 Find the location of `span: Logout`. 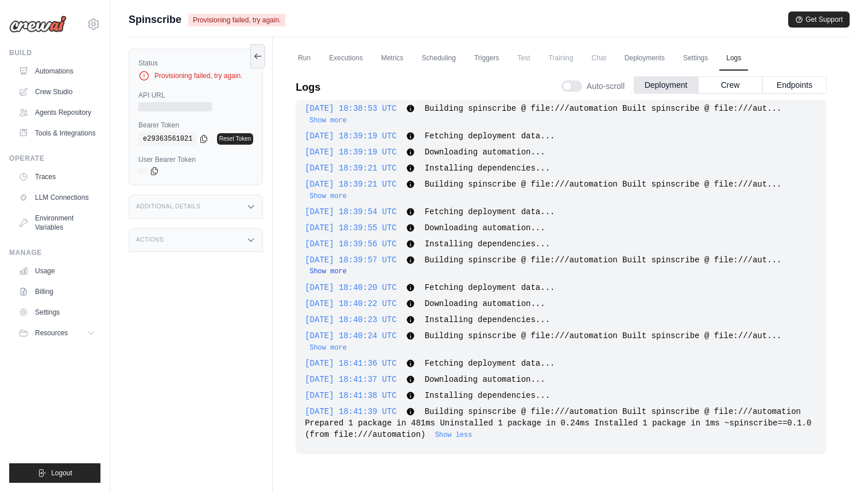

span: Logout is located at coordinates (62, 473).